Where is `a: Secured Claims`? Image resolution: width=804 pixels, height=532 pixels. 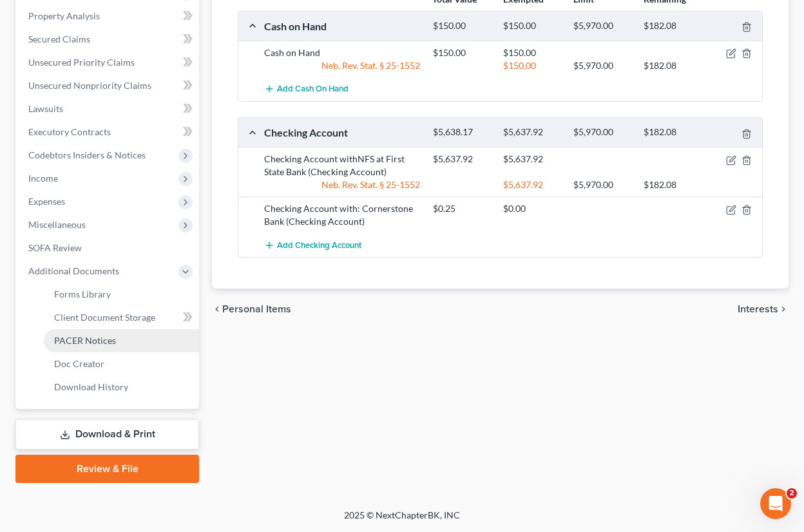
a: Secured Claims is located at coordinates (108, 40).